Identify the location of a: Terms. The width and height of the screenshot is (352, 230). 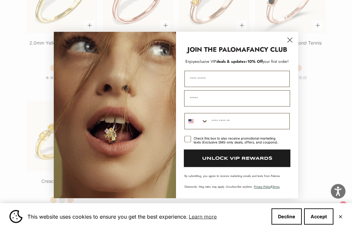
(276, 187).